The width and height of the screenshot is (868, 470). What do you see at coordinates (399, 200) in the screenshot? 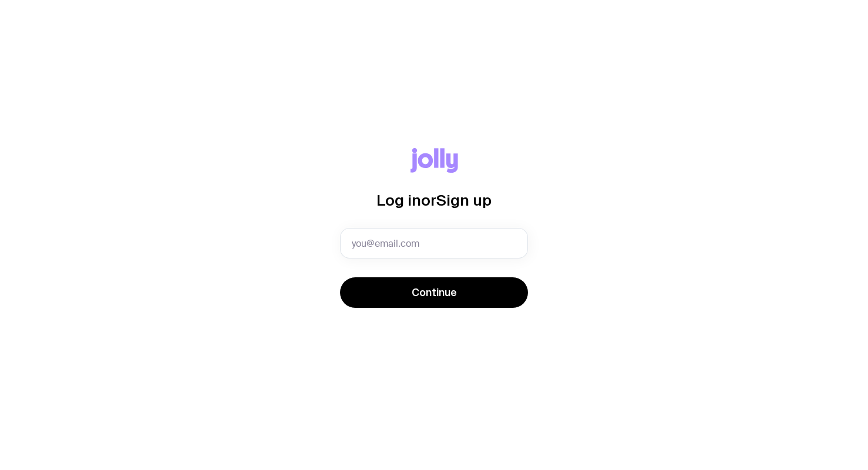
I see `span: Log in` at bounding box center [399, 200].